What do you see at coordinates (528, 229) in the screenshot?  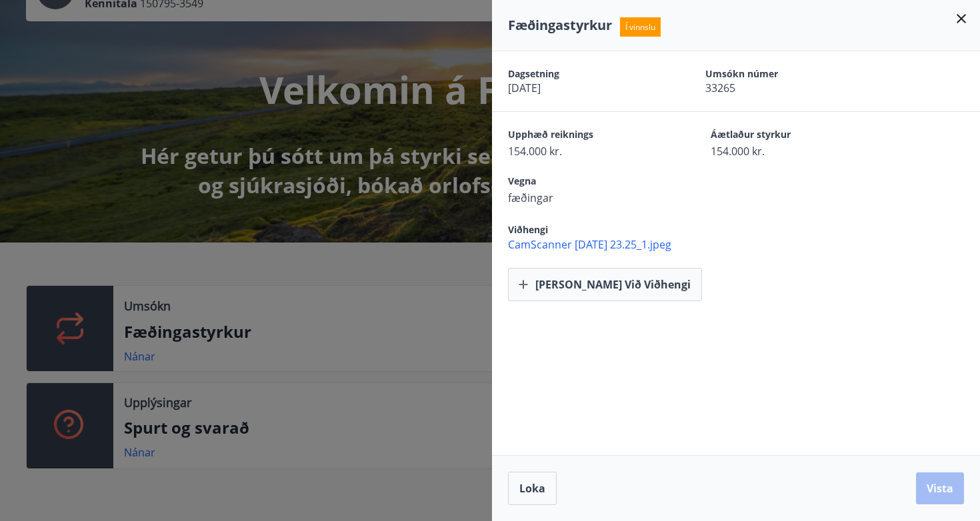 I see `span: Viðhengi` at bounding box center [528, 229].